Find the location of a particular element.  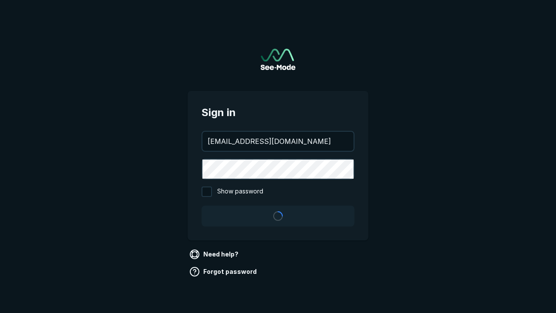

a: Forgot password is located at coordinates (224, 271).